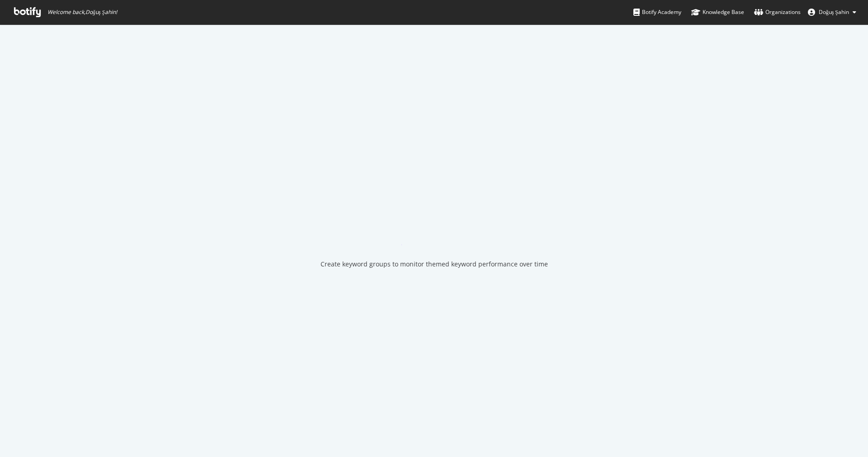 The image size is (868, 457). Describe the element at coordinates (434, 264) in the screenshot. I see `div: Create keyword groups to monitor themed keyword performance over time` at that location.